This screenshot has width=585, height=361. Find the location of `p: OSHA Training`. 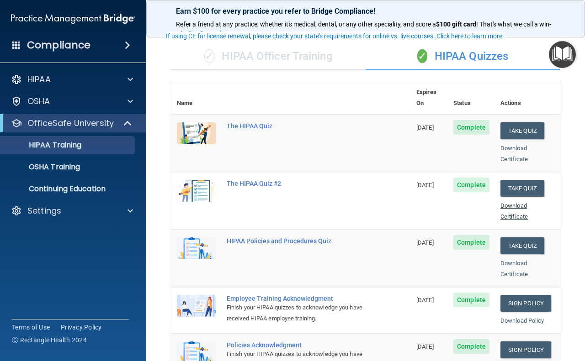

p: OSHA Training is located at coordinates (43, 167).